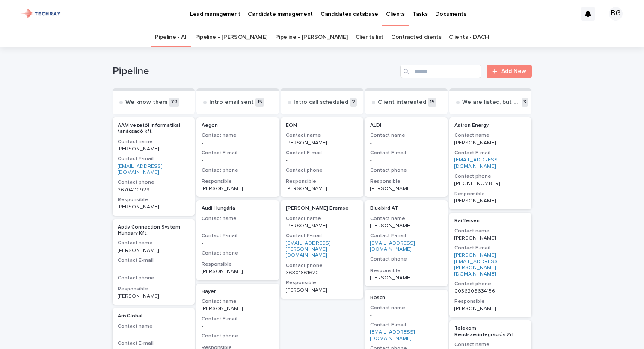 Image resolution: width=644 pixels, height=349 pixels. Describe the element at coordinates (237, 126) in the screenshot. I see `p: Aegon` at that location.